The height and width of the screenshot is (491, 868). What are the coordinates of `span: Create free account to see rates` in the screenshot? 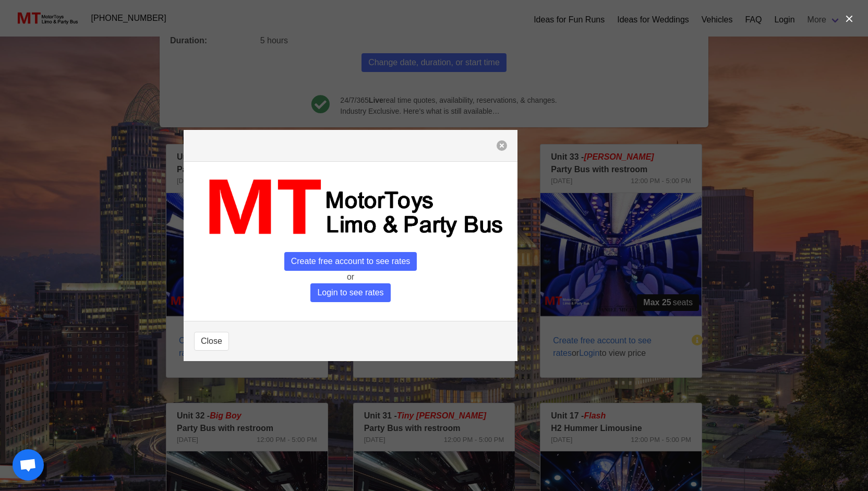 It's located at (351, 262).